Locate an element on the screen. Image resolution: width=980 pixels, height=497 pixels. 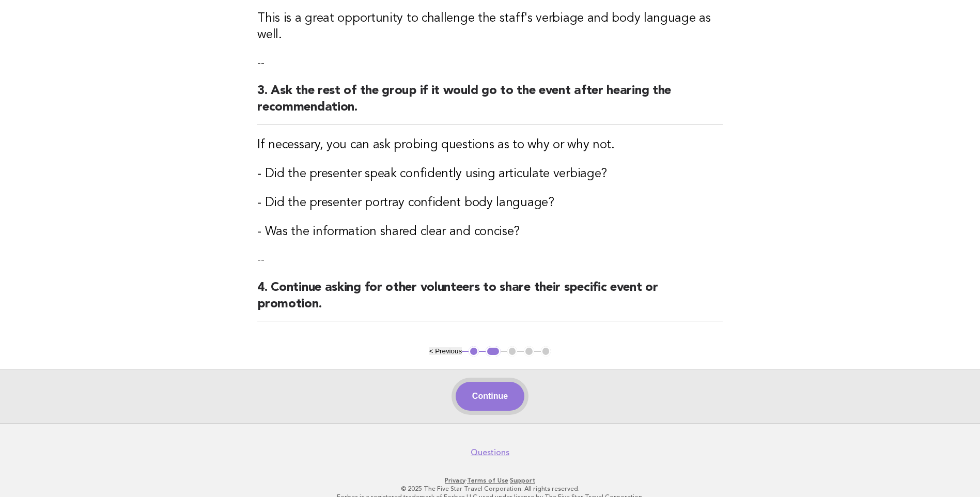
h3: - Was the information shared clear and concise? is located at coordinates (490, 232).